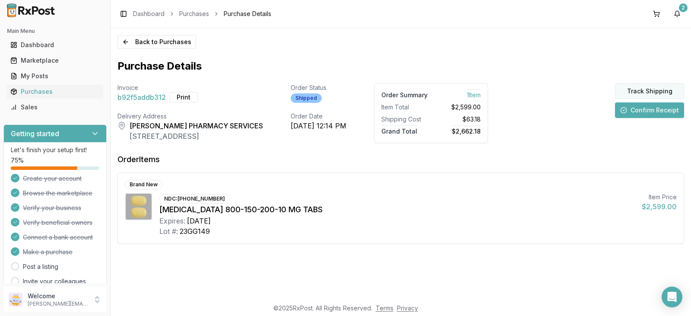 The height and width of the screenshot is (316, 691). Describe the element at coordinates (184, 97) in the screenshot. I see `button: Print` at that location.